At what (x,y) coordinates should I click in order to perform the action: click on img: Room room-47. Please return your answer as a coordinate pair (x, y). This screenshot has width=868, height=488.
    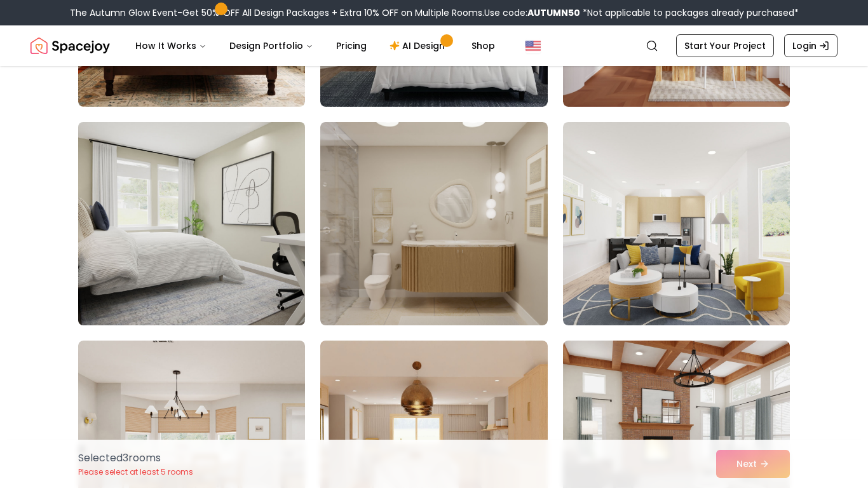
    Looking at the image, I should click on (433, 223).